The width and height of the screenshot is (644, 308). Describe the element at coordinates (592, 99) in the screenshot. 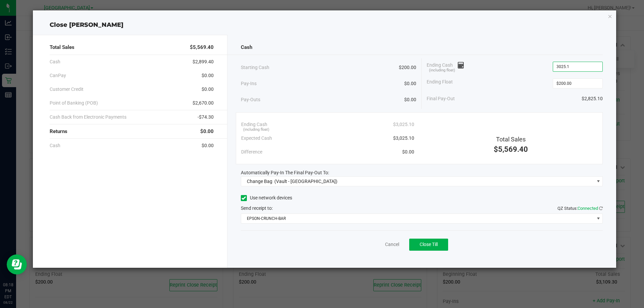

I see `span: $2,825.10` at that location.